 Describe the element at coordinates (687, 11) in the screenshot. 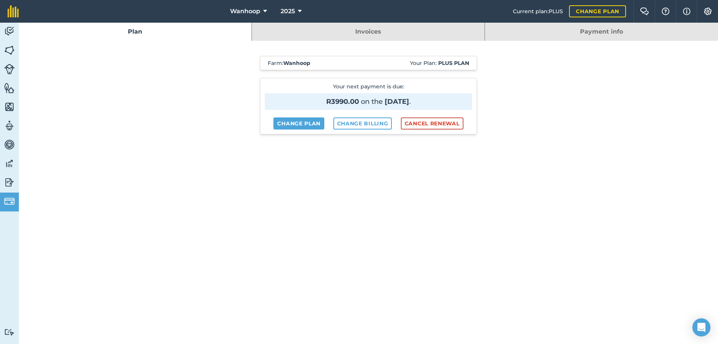

I see `img: svg+xml;base64,PHN2ZyB4bWxucz0iaHR0cDovL3d3dy53My5vcmcvMjAwMC9zdmciIHdpZHRoPSIxNyIgaGVpZ2h0PSIxNy...` at that location.